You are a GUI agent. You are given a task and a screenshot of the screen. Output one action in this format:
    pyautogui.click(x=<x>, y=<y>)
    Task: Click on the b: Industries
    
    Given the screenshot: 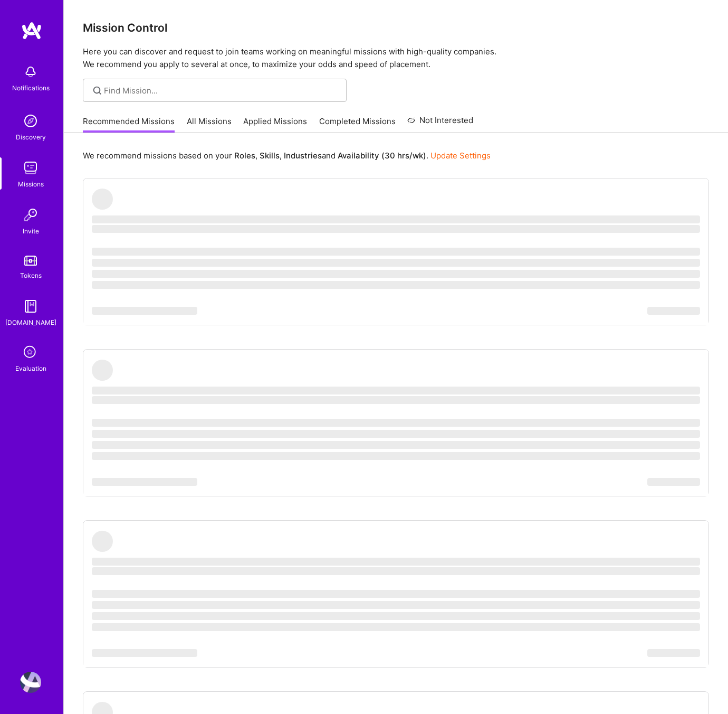 What is the action you would take?
    pyautogui.click(x=303, y=155)
    